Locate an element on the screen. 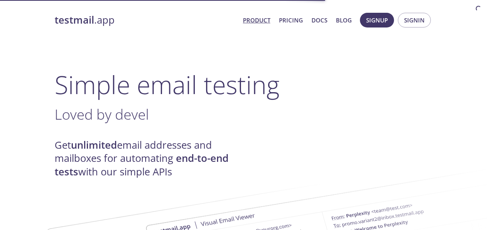 The height and width of the screenshot is (230, 487). a: Product is located at coordinates (257, 20).